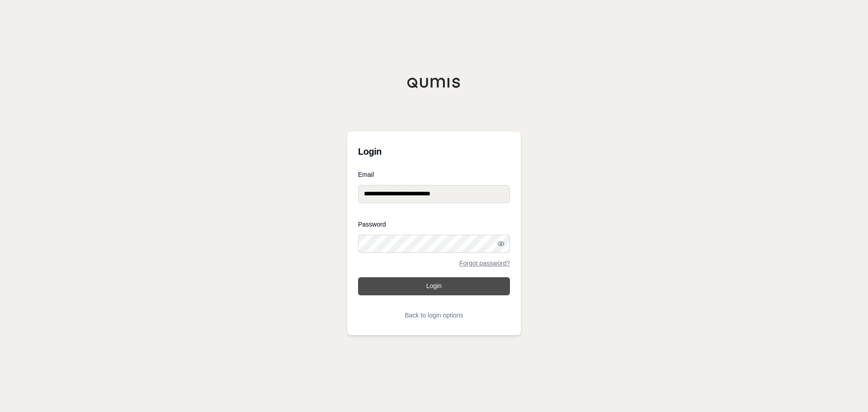  I want to click on img: Qumis, so click(434, 83).